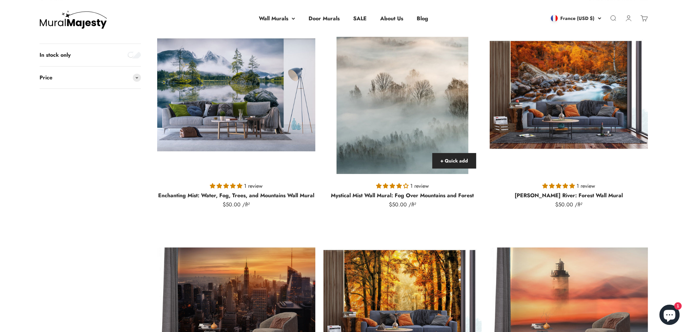 Image resolution: width=687 pixels, height=332 pixels. Describe the element at coordinates (576, 18) in the screenshot. I see `button: France (USD $)` at that location.